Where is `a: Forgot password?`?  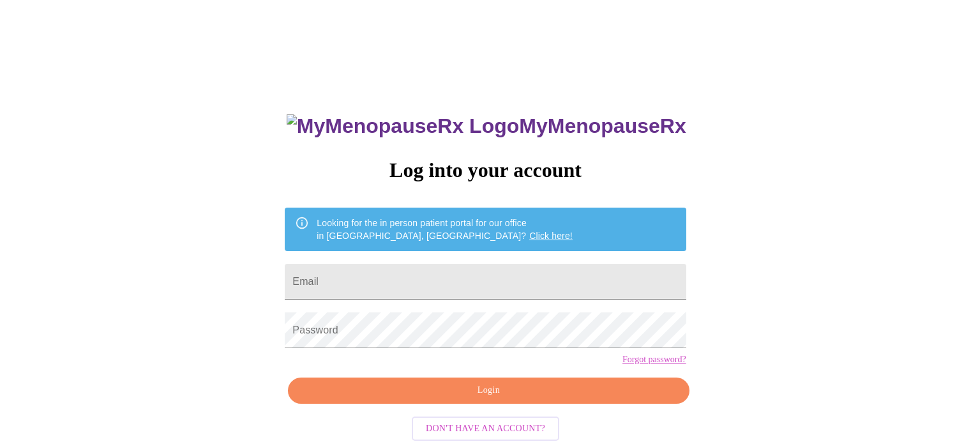
a: Forgot password? is located at coordinates (655, 360).